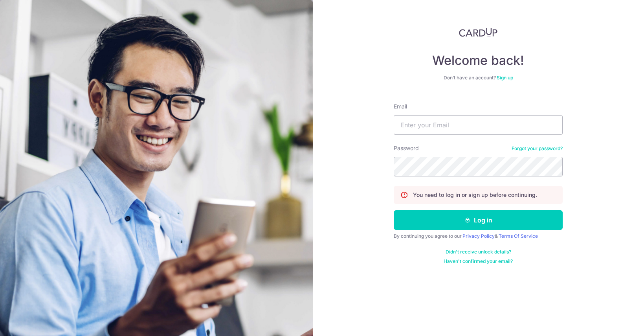 The height and width of the screenshot is (336, 644). Describe the element at coordinates (478, 125) in the screenshot. I see `input: Enter your Email` at that location.